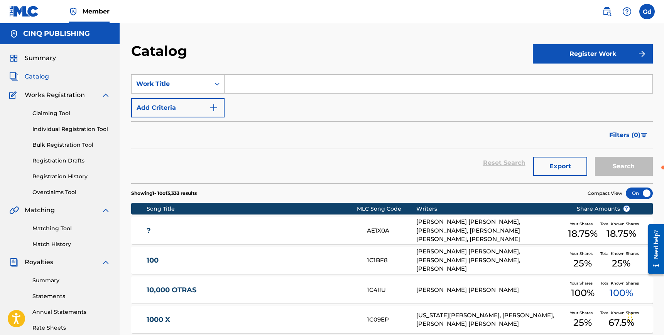  I want to click on img: Top Rightsholder, so click(73, 12).